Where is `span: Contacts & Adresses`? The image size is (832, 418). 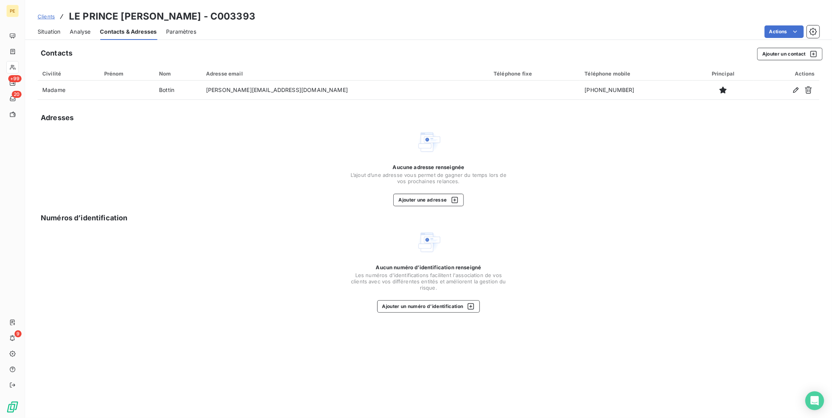
span: Contacts & Adresses is located at coordinates (128, 32).